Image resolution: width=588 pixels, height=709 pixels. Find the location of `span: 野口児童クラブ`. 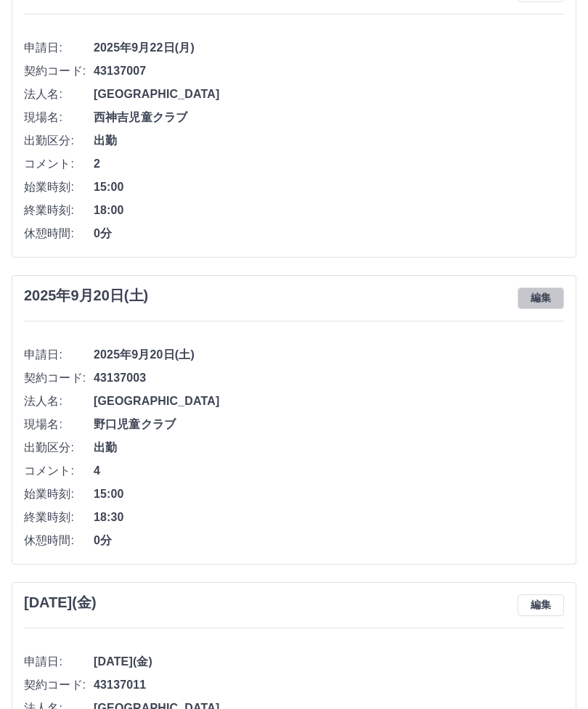

span: 野口児童クラブ is located at coordinates (329, 424).